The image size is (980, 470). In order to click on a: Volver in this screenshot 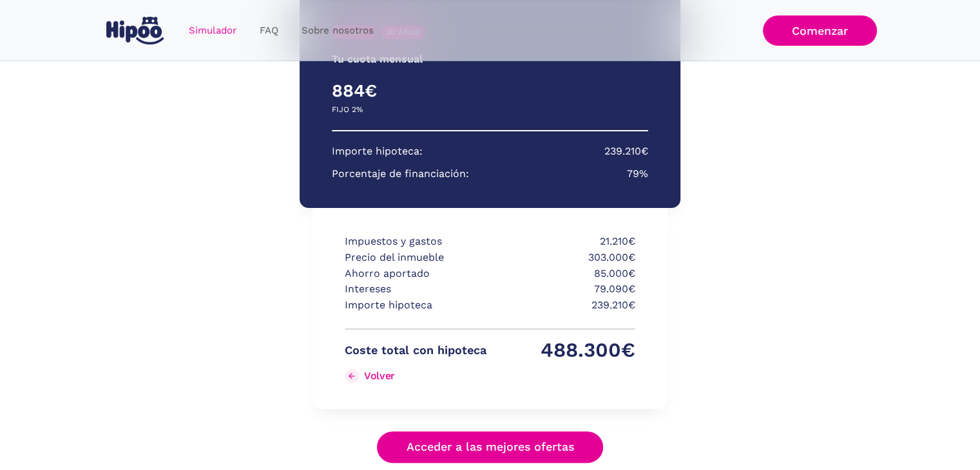, I will do `click(416, 376)`.